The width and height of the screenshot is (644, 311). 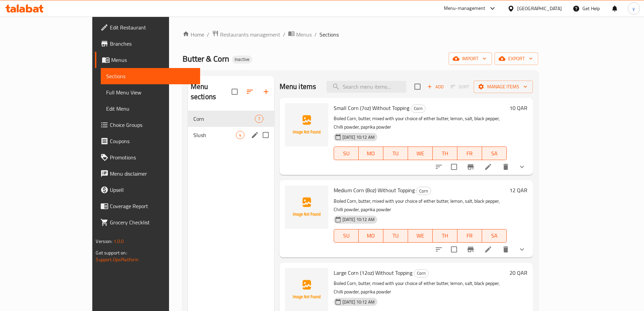 What do you see at coordinates (259, 119) in the screenshot?
I see `span: 7` at bounding box center [259, 119].